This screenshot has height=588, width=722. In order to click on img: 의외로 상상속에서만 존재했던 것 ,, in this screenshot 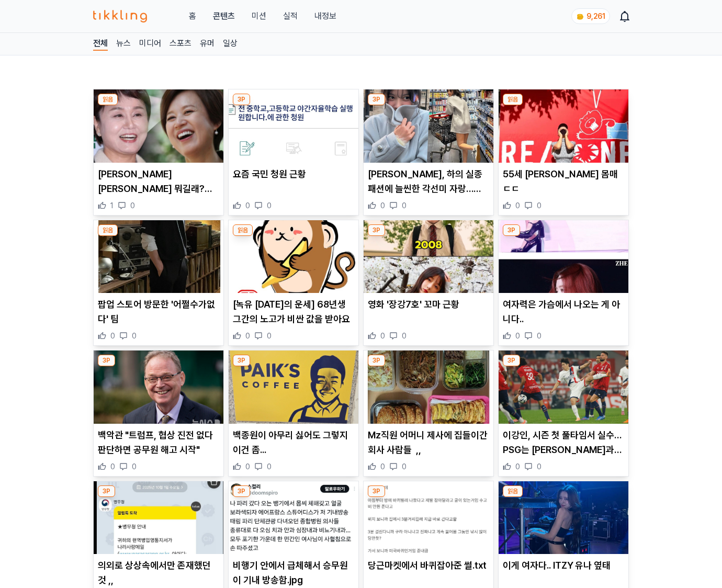, I will do `click(158, 518)`.